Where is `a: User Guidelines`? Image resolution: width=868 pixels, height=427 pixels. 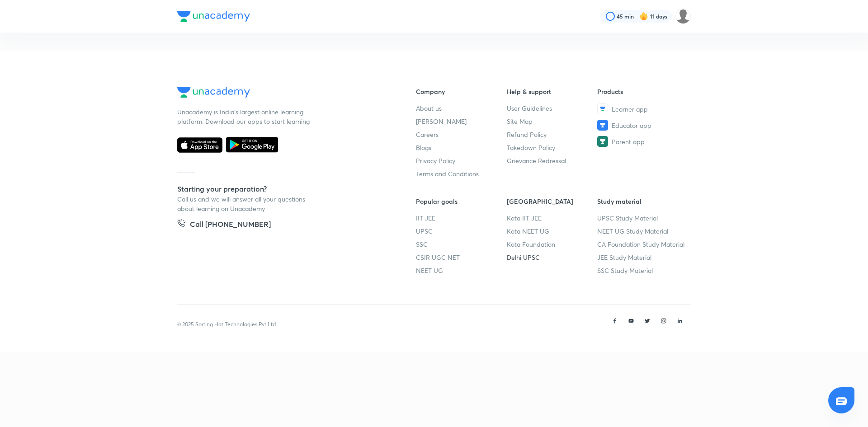
a: User Guidelines is located at coordinates (552, 108).